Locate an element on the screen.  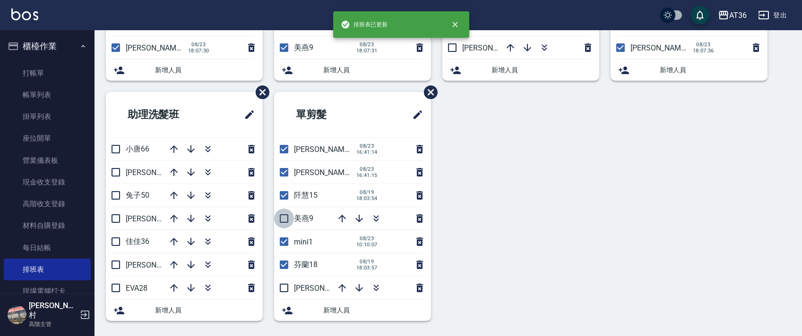
a: 營業儀表板 is located at coordinates (47, 161).